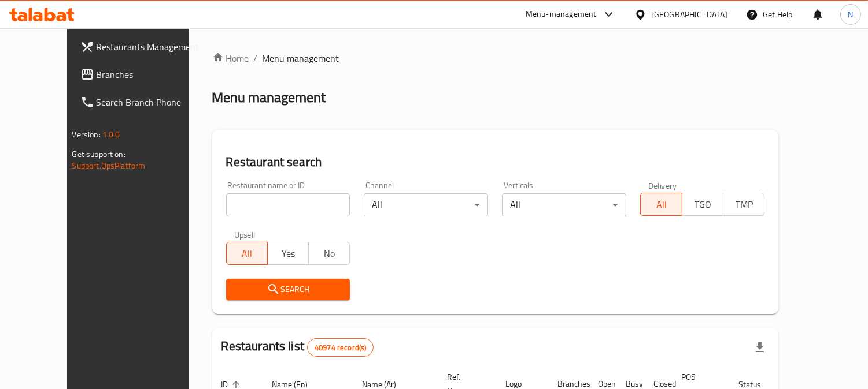 The image size is (868, 389). What do you see at coordinates (99, 154) in the screenshot?
I see `span: Get support on:` at bounding box center [99, 154].